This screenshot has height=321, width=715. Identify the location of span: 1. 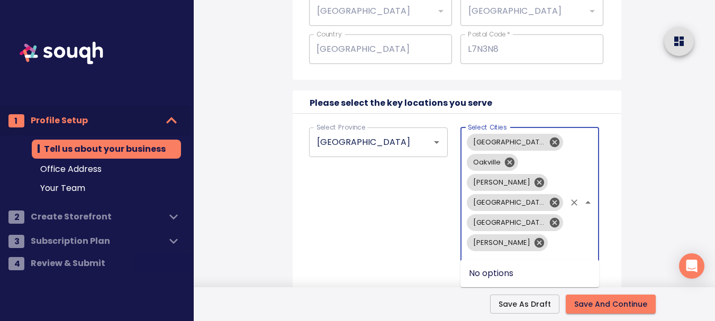
(16, 121).